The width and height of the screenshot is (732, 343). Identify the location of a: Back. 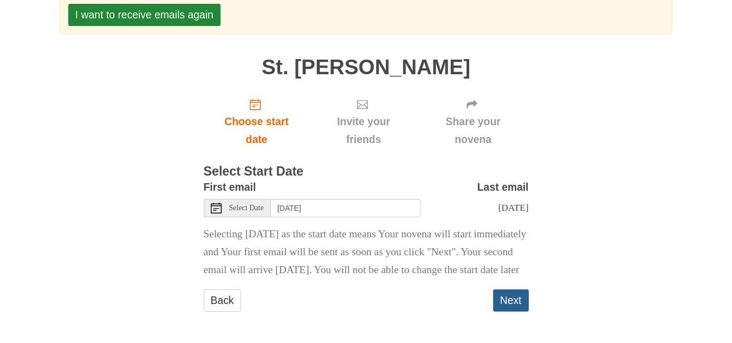
(222, 300).